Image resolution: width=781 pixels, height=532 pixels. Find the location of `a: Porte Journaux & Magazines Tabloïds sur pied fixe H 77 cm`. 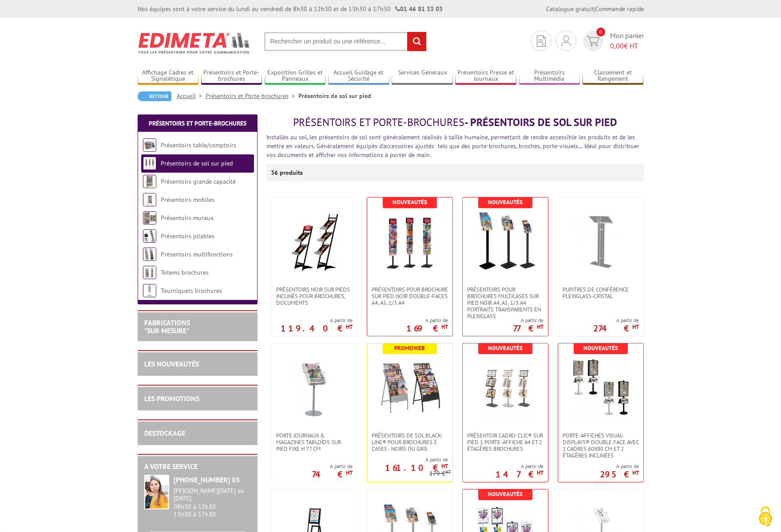

a: Porte Journaux & Magazines Tabloïds sur pied fixe H 77 cm is located at coordinates (314, 442).